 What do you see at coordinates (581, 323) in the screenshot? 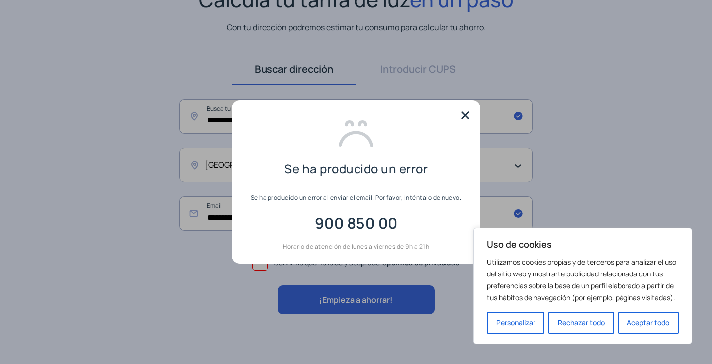
I see `button: Rechazar todo` at bounding box center [581, 323].